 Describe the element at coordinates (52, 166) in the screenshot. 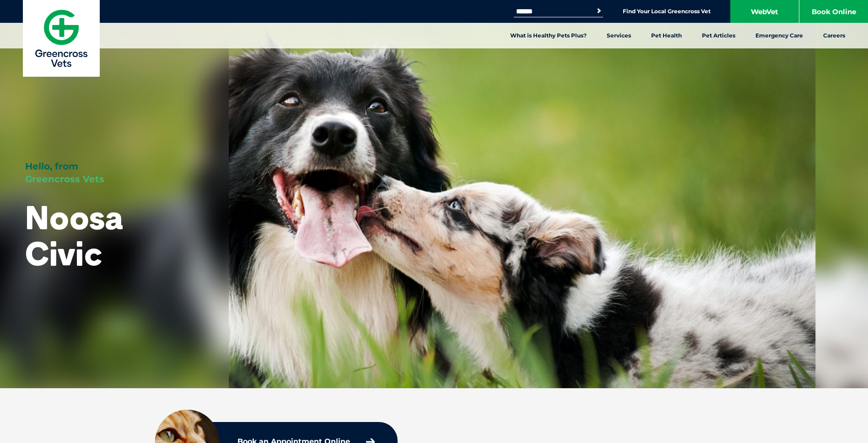

I see `span: Hello, from` at that location.